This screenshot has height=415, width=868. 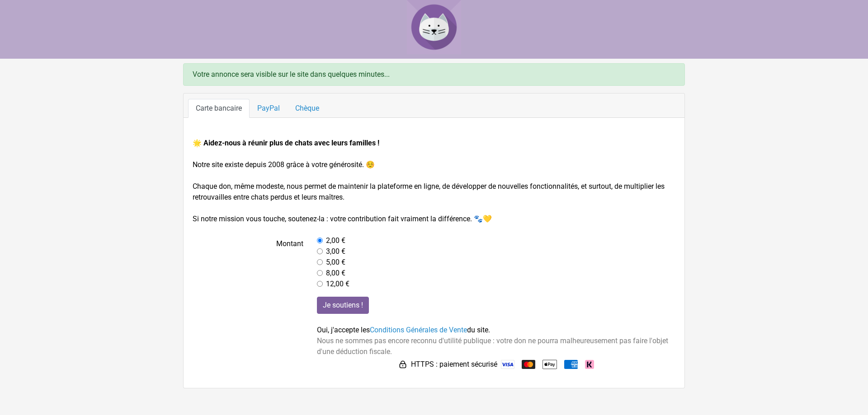 I want to click on strong: 🌟 Aidez-nous à réunir plus de chats avec leurs familles !, so click(x=286, y=143).